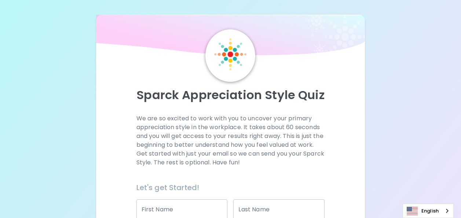  Describe the element at coordinates (230, 187) in the screenshot. I see `h6: Let's get Started!` at that location.